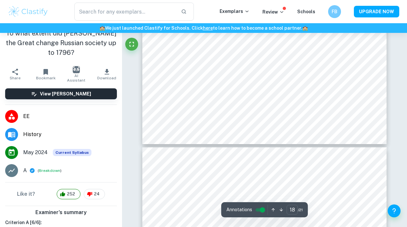  I want to click on a: here, so click(208, 28).